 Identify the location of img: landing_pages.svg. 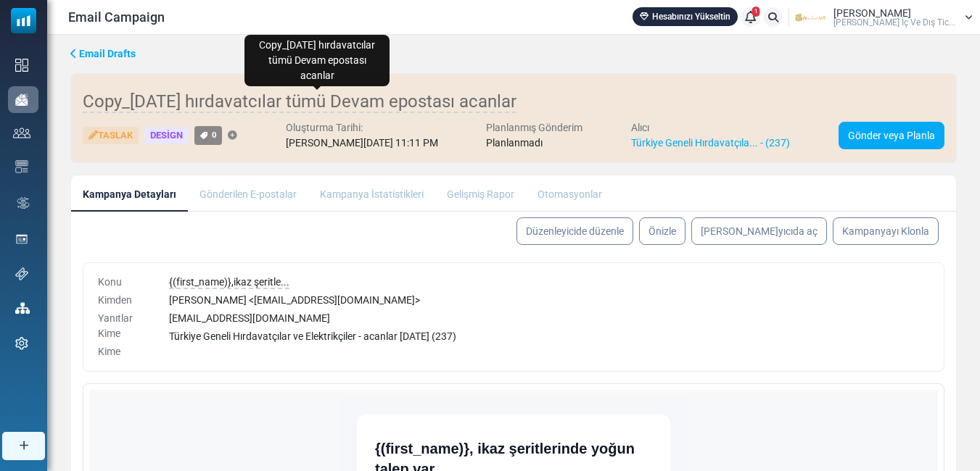
(22, 239).